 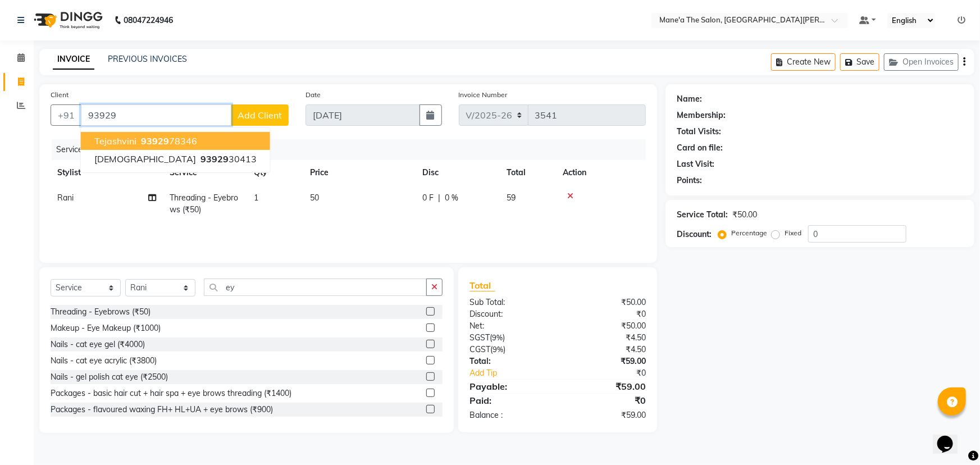 What do you see at coordinates (275, 173) in the screenshot?
I see `th: Qty` at bounding box center [275, 173].